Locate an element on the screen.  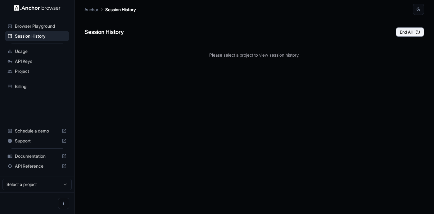
span: Browser Playground is located at coordinates (41, 26).